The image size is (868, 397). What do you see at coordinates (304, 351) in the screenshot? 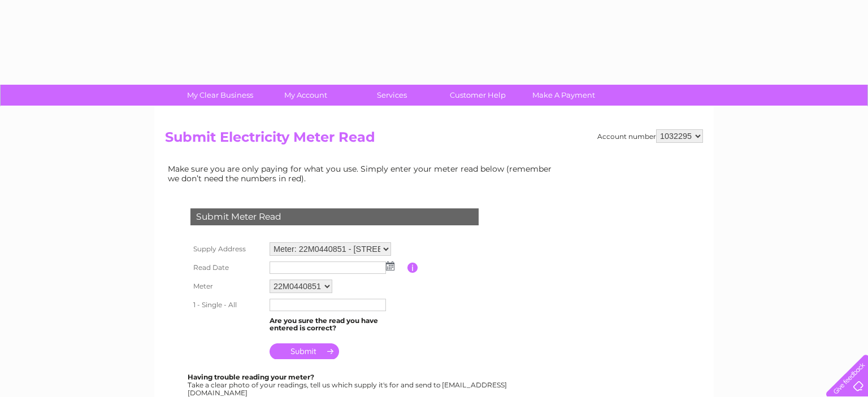
I see `input: Submit` at bounding box center [304, 351].